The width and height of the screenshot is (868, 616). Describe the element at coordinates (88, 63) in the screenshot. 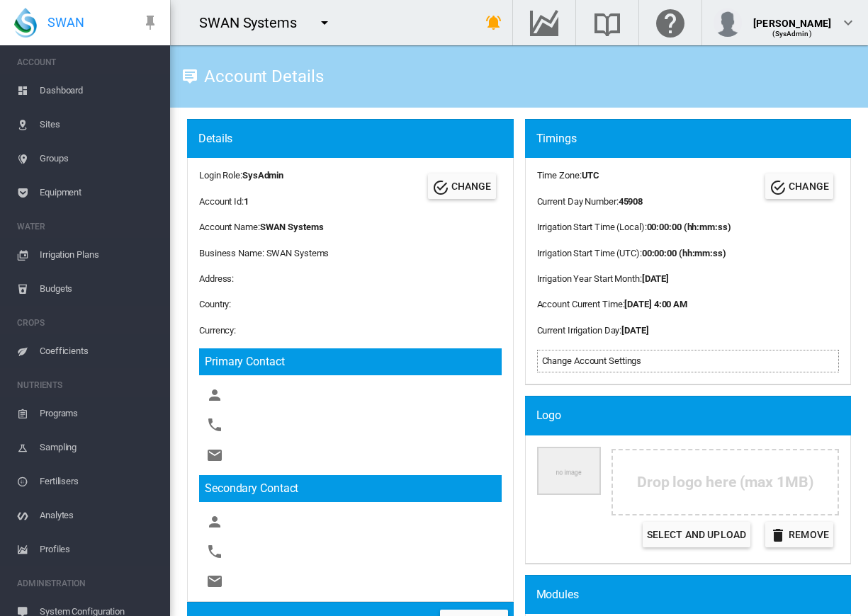

I see `span: ACCOUNT` at that location.